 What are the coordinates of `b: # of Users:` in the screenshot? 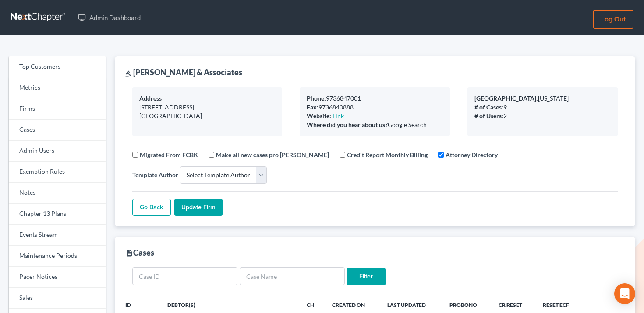 It's located at (489, 116).